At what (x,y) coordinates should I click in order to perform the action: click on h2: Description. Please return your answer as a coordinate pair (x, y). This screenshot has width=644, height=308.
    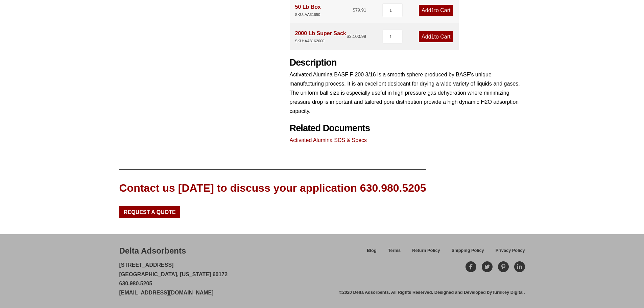
    Looking at the image, I should click on (407, 63).